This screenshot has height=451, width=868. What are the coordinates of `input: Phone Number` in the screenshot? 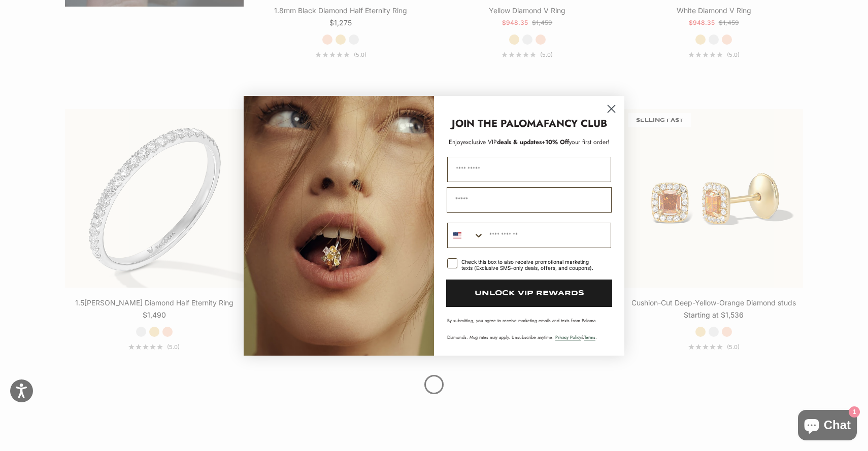 It's located at (547, 235).